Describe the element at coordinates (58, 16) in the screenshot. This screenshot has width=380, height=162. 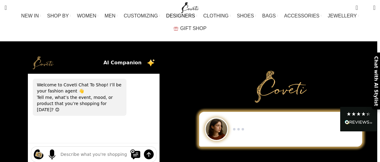
I see `span: SHOP BY` at that location.